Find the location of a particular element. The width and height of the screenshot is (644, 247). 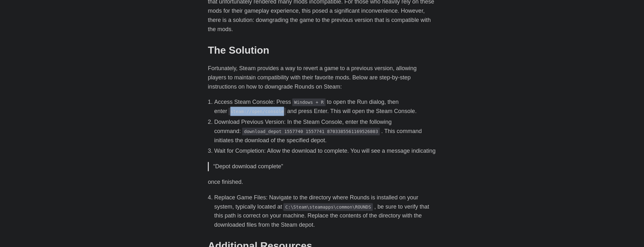

li: Replace Game Files: Navigate to the directory where Rounds is installed on your system, typically... is located at coordinates (325, 211).